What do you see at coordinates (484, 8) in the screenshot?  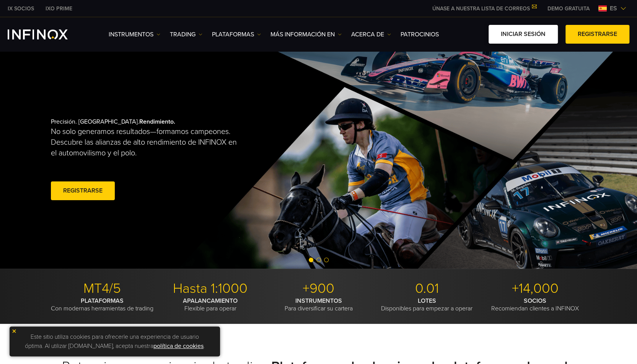 I see `a: ÚNASE A NUESTRA LISTA DE CORREOS` at bounding box center [484, 8].